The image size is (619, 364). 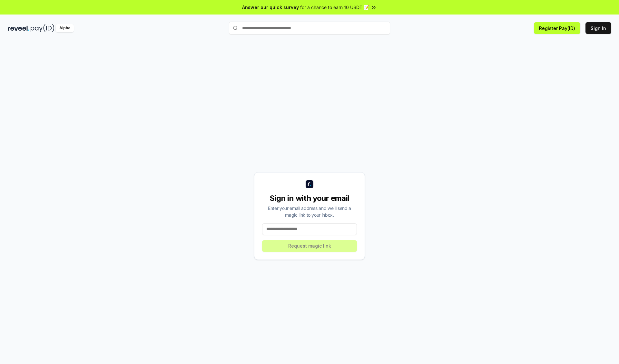 What do you see at coordinates (270, 7) in the screenshot?
I see `span: Answer our quick survey` at bounding box center [270, 7].